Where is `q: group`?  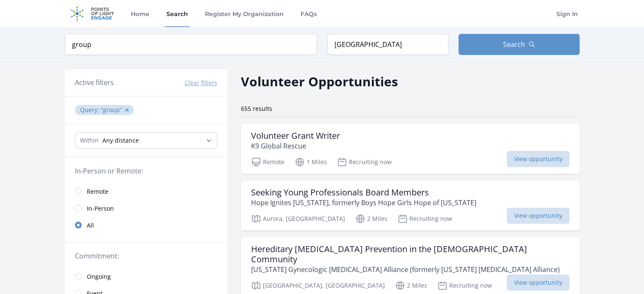 q: group is located at coordinates (111, 110).